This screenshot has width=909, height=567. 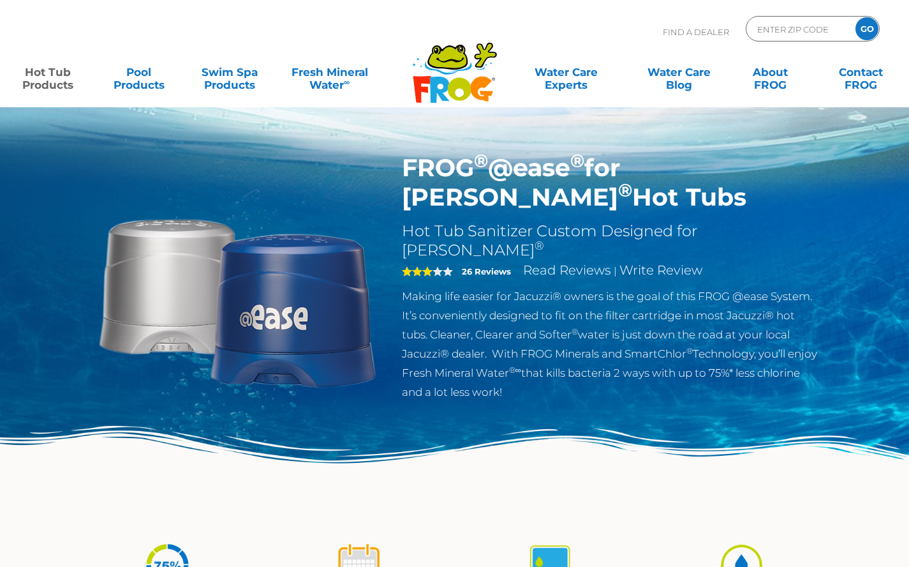 What do you see at coordinates (696, 32) in the screenshot?
I see `p: Find A Dealer` at bounding box center [696, 32].